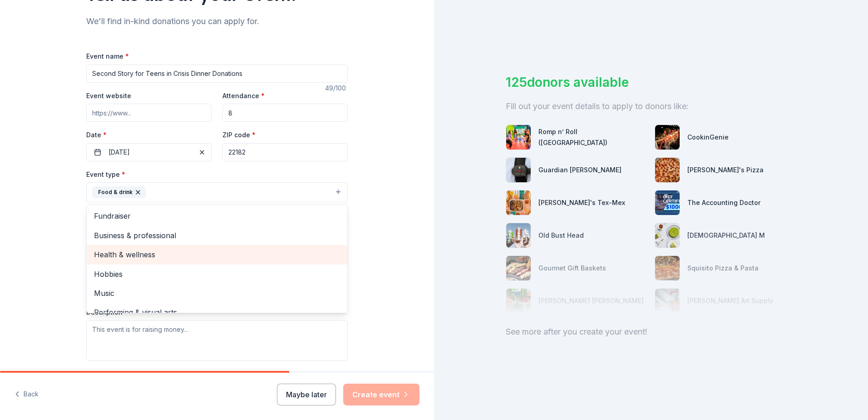 The width and height of the screenshot is (868, 420). What do you see at coordinates (217, 254) in the screenshot?
I see `span: Health & wellness` at bounding box center [217, 254].